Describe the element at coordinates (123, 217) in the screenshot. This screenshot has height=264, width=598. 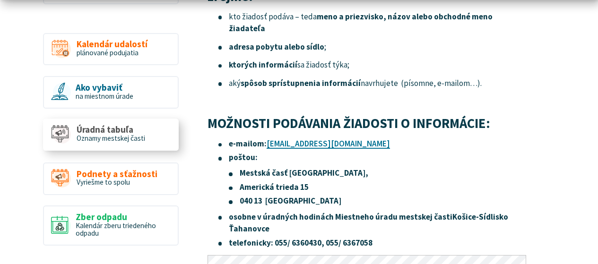
I see `span: Zber odpadu` at that location.